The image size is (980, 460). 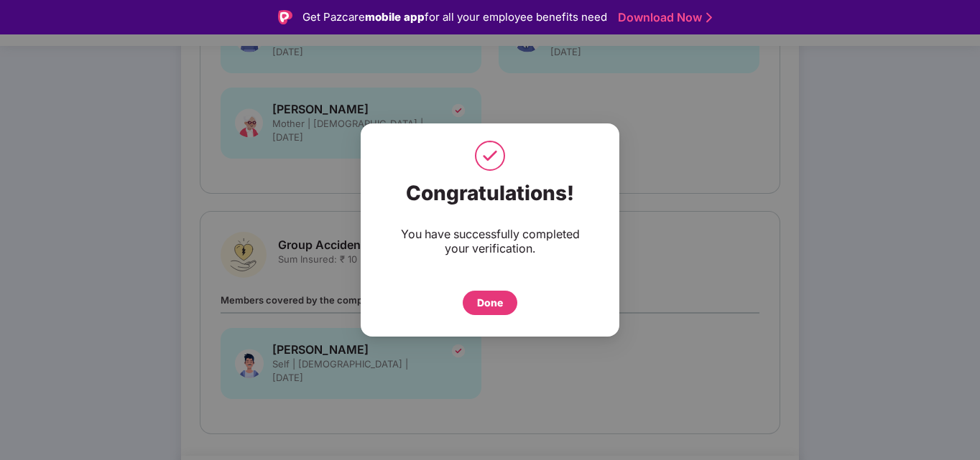 What do you see at coordinates (662, 17) in the screenshot?
I see `a: Download Now` at bounding box center [662, 17].